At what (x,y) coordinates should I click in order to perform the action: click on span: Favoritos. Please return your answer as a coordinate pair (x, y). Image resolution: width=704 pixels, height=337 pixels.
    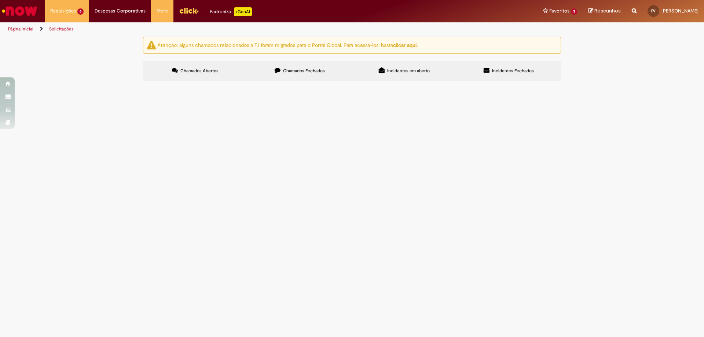
    Looking at the image, I should click on (559, 11).